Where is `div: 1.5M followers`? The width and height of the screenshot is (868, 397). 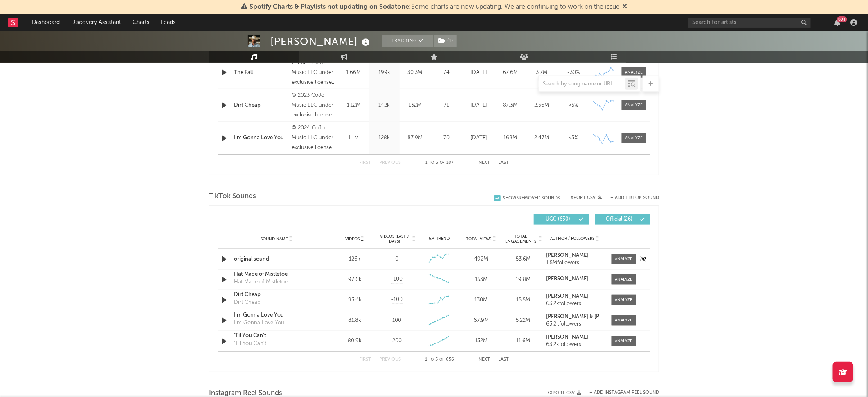
div: 1.5M followers is located at coordinates (575, 263).